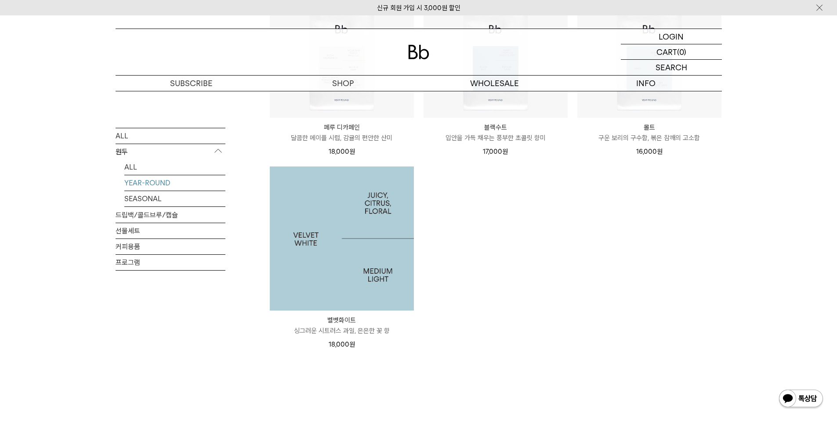 This screenshot has height=423, width=837. Describe the element at coordinates (342, 239) in the screenshot. I see `img: 1000000025_add2_054.jpg` at that location.